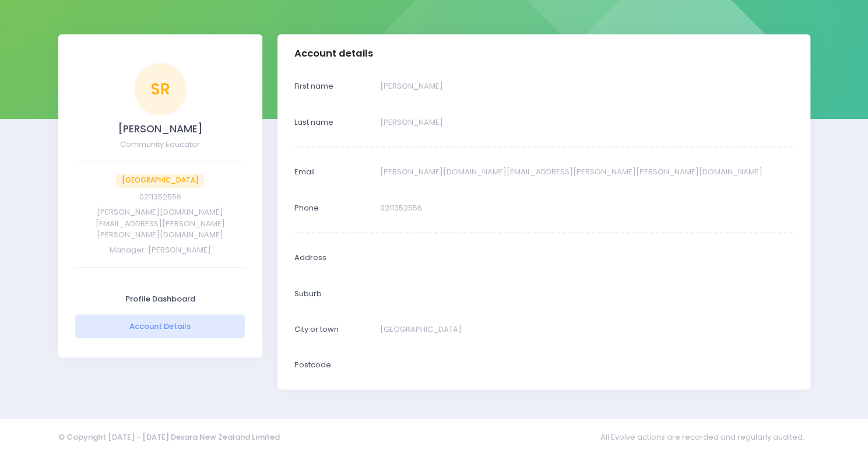 Image resolution: width=868 pixels, height=456 pixels. Describe the element at coordinates (329, 172) in the screenshot. I see `label: Email` at that location.